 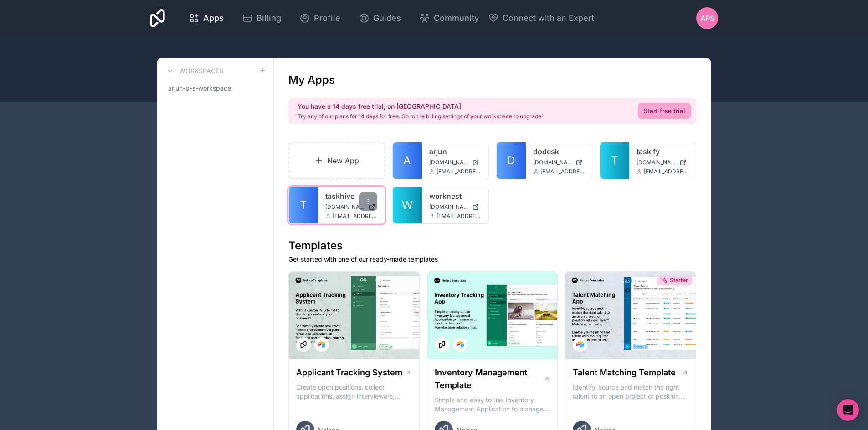 I want to click on a: Workspaces, so click(x=194, y=71).